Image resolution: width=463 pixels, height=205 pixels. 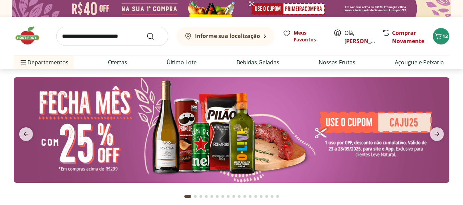 I want to click on button: Go to page 10 from fs-carousel, so click(x=239, y=197).